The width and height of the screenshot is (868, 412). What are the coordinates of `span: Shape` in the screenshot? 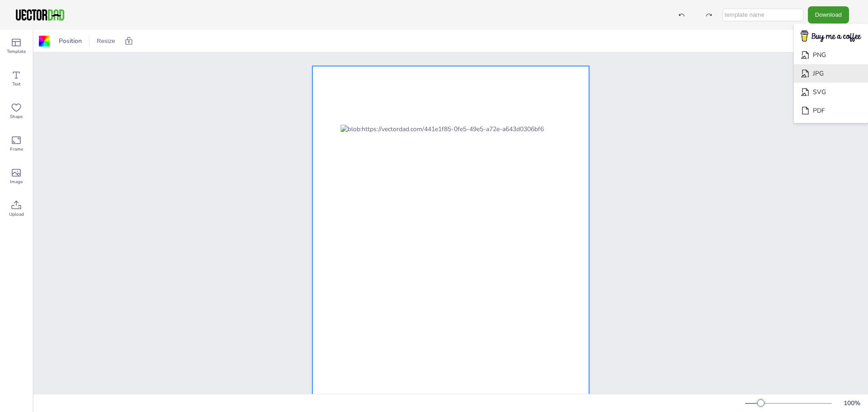 It's located at (17, 117).